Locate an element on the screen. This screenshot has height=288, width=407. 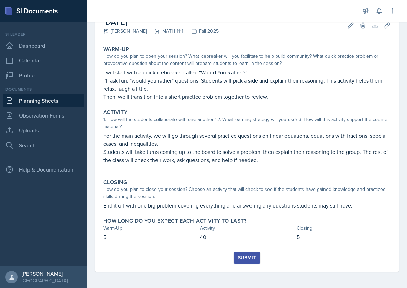
label: Warm-Up is located at coordinates (116, 49).